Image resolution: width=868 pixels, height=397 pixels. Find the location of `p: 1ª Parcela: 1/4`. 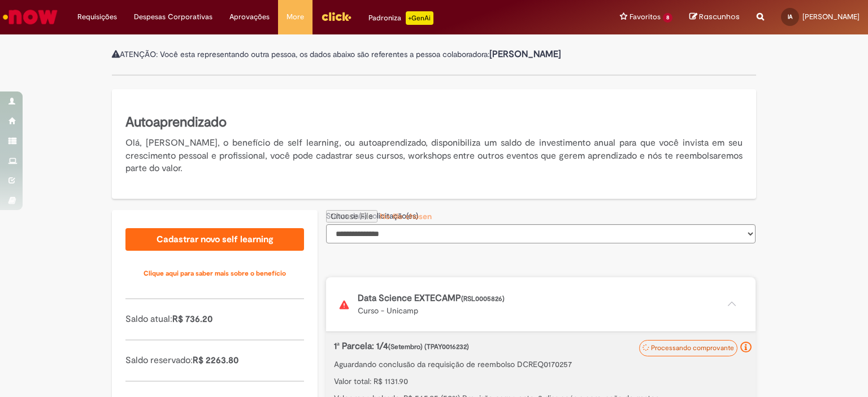

p: 1ª Parcela: 1/4 is located at coordinates (511, 346).